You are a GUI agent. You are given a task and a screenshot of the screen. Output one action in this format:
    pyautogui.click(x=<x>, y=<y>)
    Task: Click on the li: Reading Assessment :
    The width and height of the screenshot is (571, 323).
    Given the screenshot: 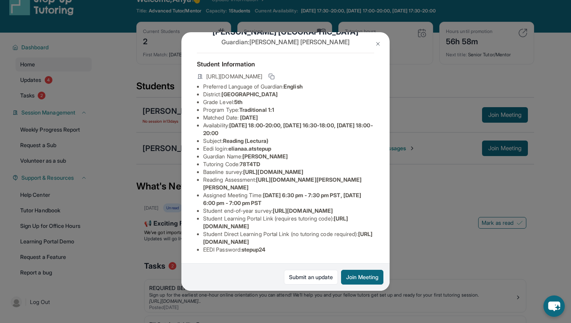 What is the action you would take?
    pyautogui.click(x=289, y=184)
    